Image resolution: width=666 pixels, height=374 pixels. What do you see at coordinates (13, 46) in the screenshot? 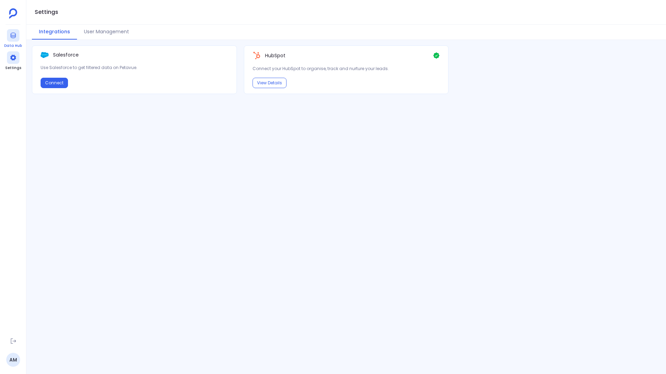
I see `span: Data Hub` at bounding box center [13, 46].